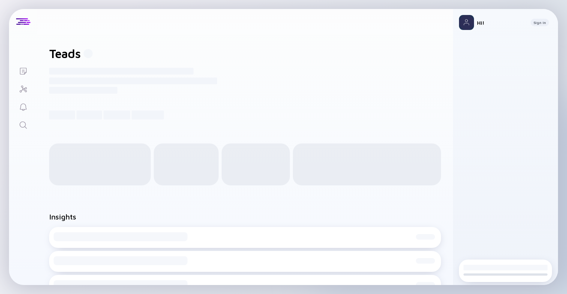 This screenshot has width=567, height=294. What do you see at coordinates (23, 124) in the screenshot?
I see `a: Search` at bounding box center [23, 124].